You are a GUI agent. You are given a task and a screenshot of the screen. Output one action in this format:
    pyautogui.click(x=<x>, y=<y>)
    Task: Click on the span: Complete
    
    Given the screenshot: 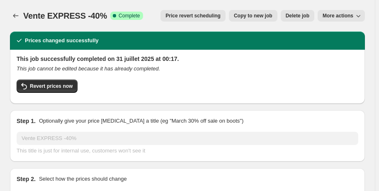 What is the action you would take?
    pyautogui.click(x=129, y=16)
    